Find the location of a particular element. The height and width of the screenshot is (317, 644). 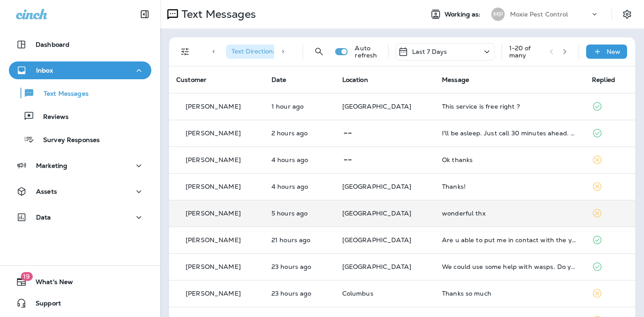

span: Location is located at coordinates (355, 79).